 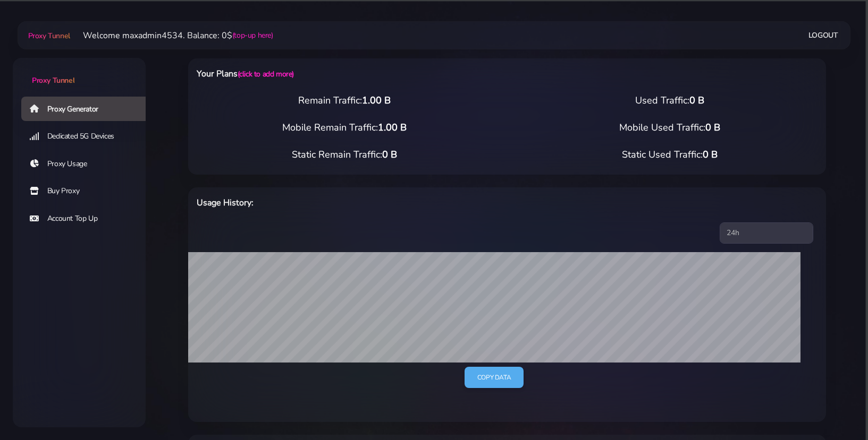 I want to click on h6: Your Plans, so click(x=375, y=74).